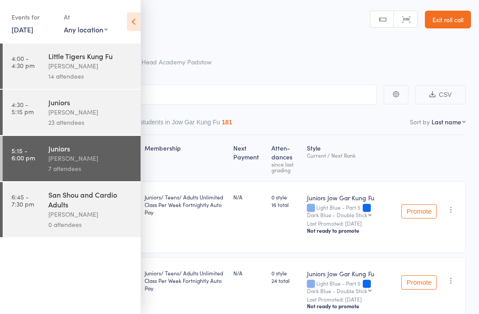 The width and height of the screenshot is (479, 314). What do you see at coordinates (186, 158) in the screenshot?
I see `div: Membership` at bounding box center [186, 158].